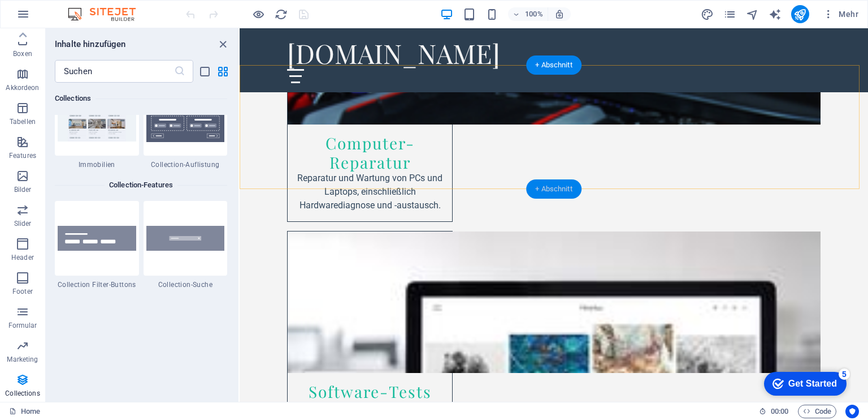 Image resolution: width=868 pixels, height=420 pixels. What do you see at coordinates (23, 325) in the screenshot?
I see `p: Formular` at bounding box center [23, 325].